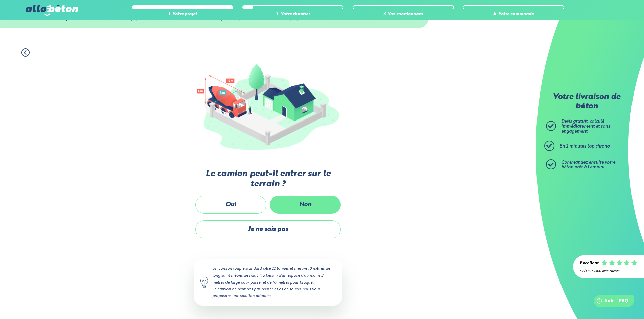  Describe the element at coordinates (305, 205) in the screenshot. I see `label: Non` at that location.